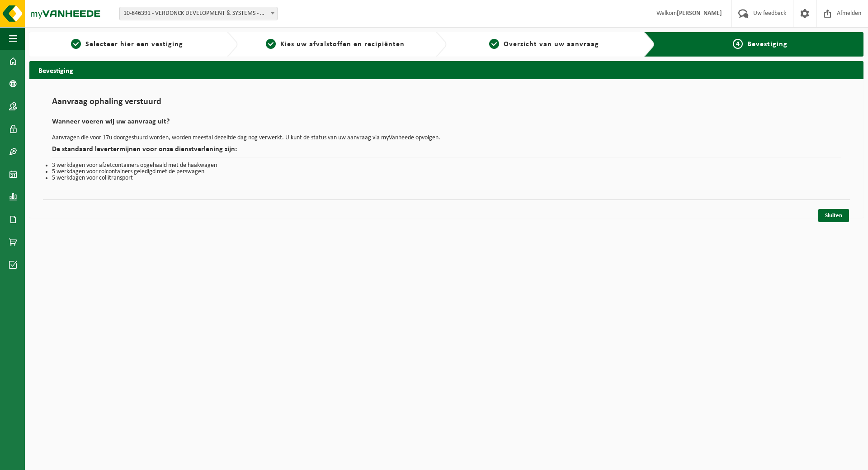  What do you see at coordinates (446, 124) in the screenshot?
I see `h2: Wanneer voeren wij uw aanvraag uit?` at bounding box center [446, 124].